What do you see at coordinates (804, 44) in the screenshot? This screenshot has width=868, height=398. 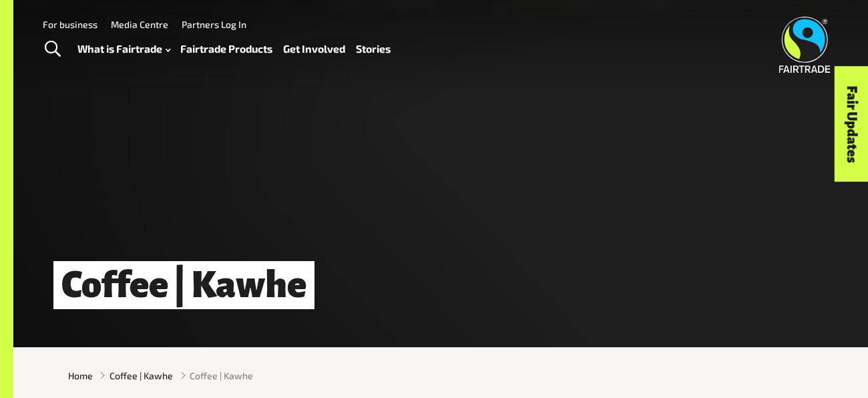 I see `img: Fairtrade Australia New Zealand logo` at bounding box center [804, 44].